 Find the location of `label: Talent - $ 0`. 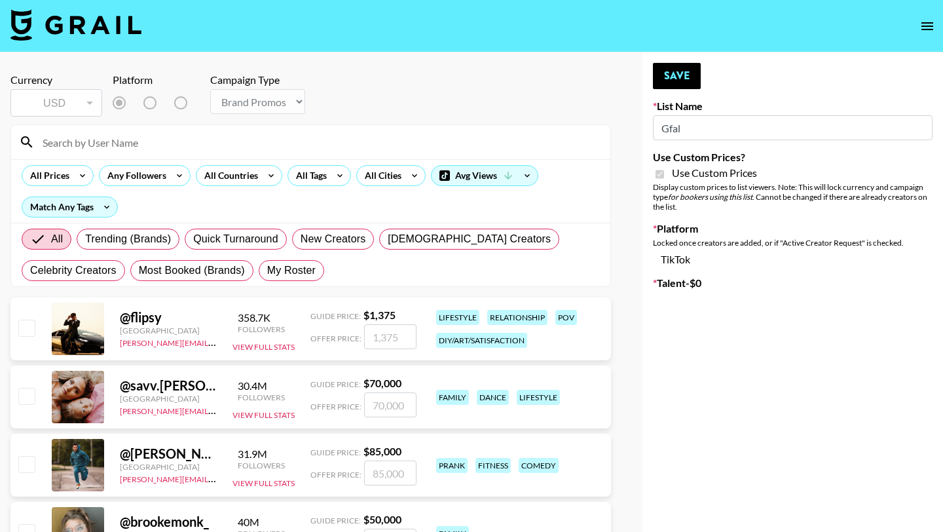

label: Talent - $ 0 is located at coordinates (792, 291).